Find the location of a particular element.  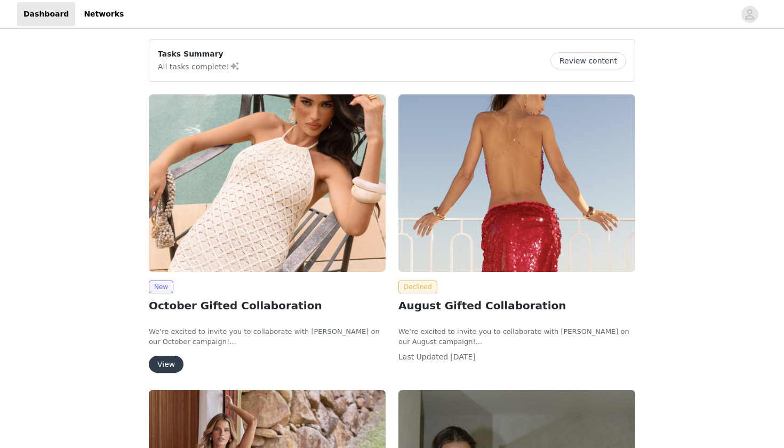

a: View is located at coordinates (166, 364).